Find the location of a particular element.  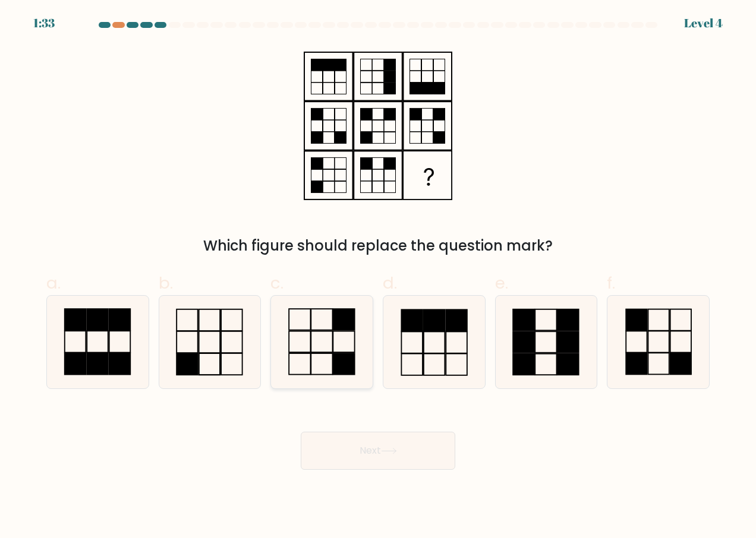

div: Level 4 is located at coordinates (703, 23).